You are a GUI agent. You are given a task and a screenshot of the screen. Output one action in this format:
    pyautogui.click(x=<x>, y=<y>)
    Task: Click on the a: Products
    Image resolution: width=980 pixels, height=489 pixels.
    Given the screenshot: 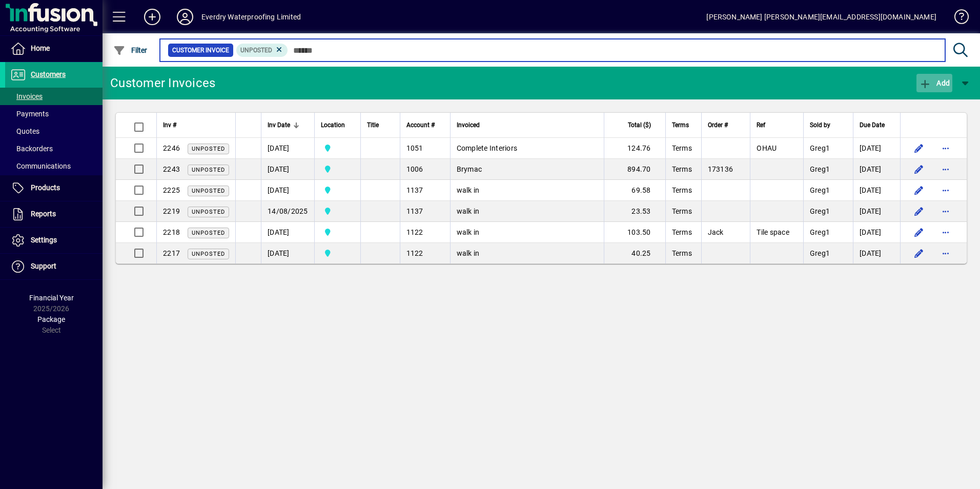 What is the action you would take?
    pyautogui.click(x=54, y=188)
    